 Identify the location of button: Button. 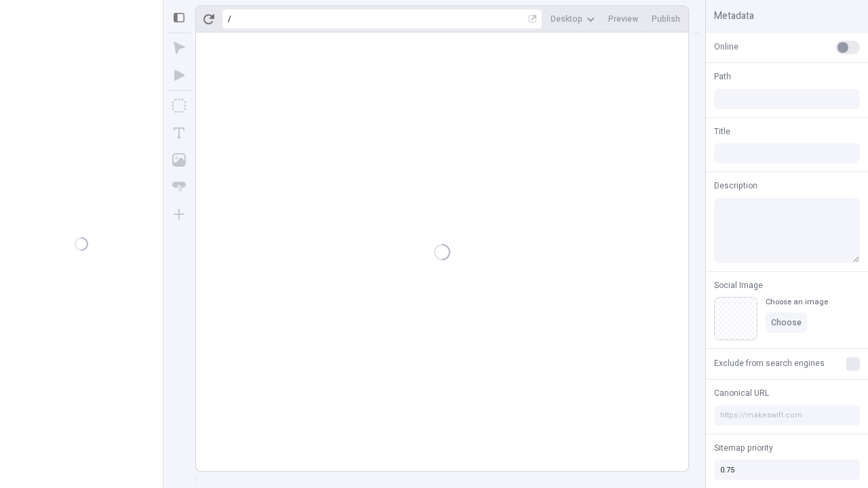
(179, 187).